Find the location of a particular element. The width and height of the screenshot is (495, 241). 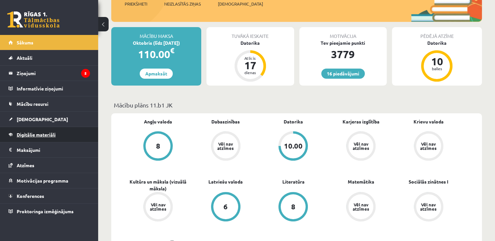

div: Tuvākā ieskaite is located at coordinates (250, 33).